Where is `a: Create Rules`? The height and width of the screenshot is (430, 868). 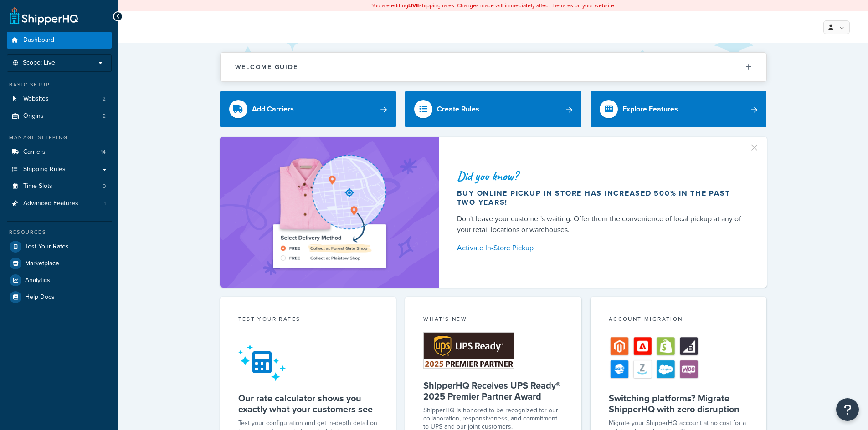 a: Create Rules is located at coordinates (493, 109).